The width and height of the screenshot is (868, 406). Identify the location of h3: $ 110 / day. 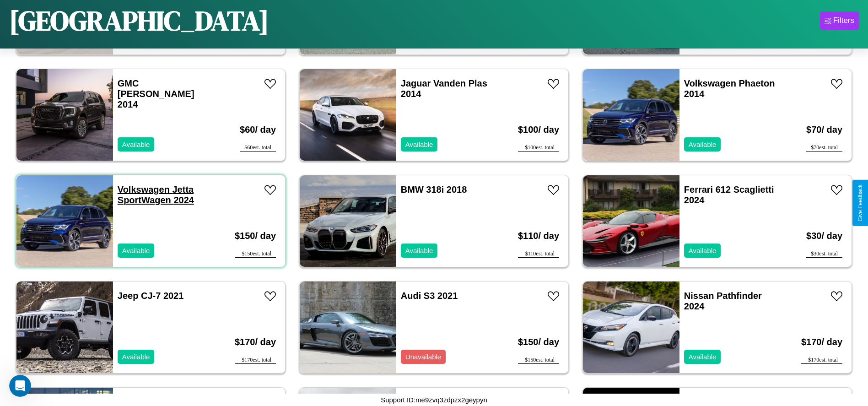
(538, 236).